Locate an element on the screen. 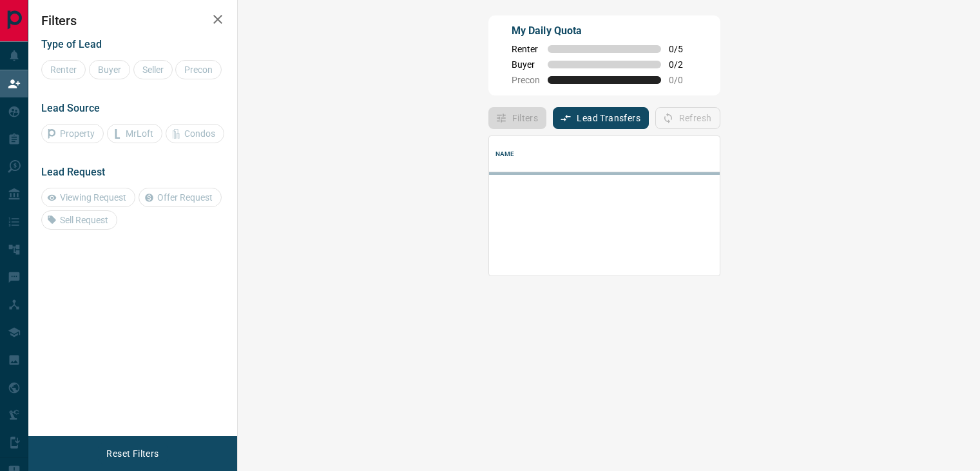  span: 0 / 5 is located at coordinates (683, 49).